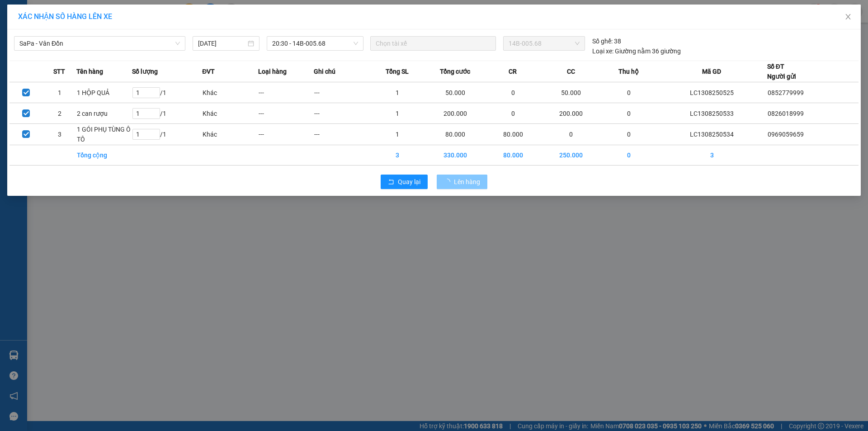  Describe the element at coordinates (222, 43) in the screenshot. I see `input: 13/08/2025` at that location.